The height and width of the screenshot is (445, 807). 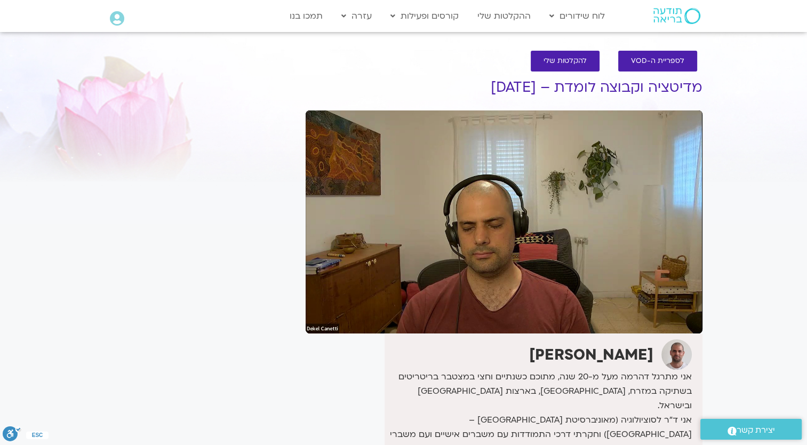 What do you see at coordinates (565, 61) in the screenshot?
I see `span: להקלטות שלי` at bounding box center [565, 61].